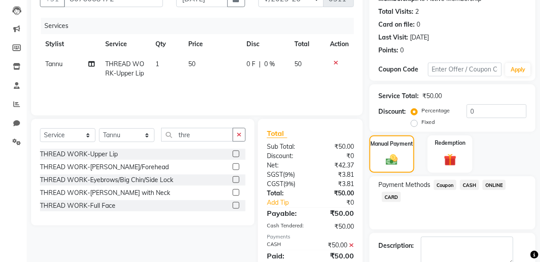 The image size is (540, 262). I want to click on div: ₹42.37, so click(335, 165).